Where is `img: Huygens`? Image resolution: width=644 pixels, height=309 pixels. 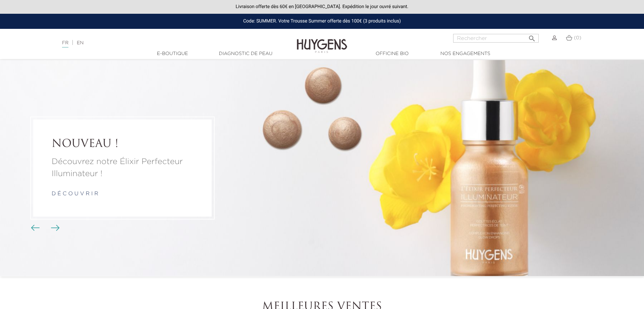
img: Huygens is located at coordinates (322, 41).